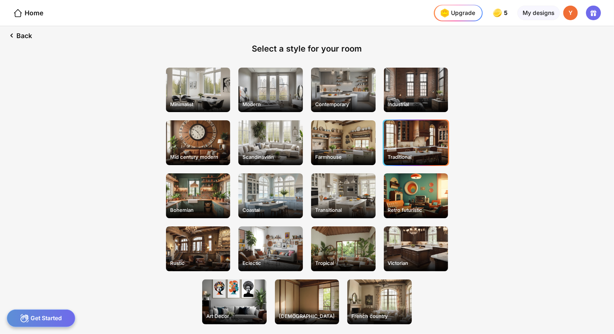  Describe the element at coordinates (457, 13) in the screenshot. I see `div: Upgrade` at that location.